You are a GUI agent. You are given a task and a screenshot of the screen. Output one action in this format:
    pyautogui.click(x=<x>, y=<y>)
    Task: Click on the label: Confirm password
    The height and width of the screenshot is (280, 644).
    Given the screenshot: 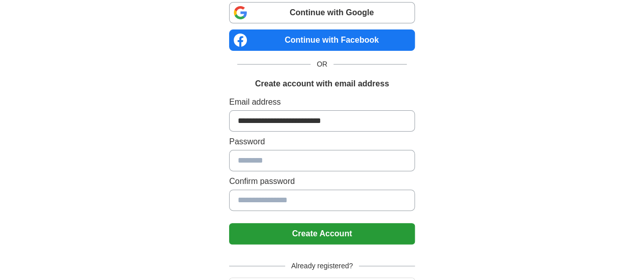 What is the action you would take?
    pyautogui.click(x=322, y=182)
    